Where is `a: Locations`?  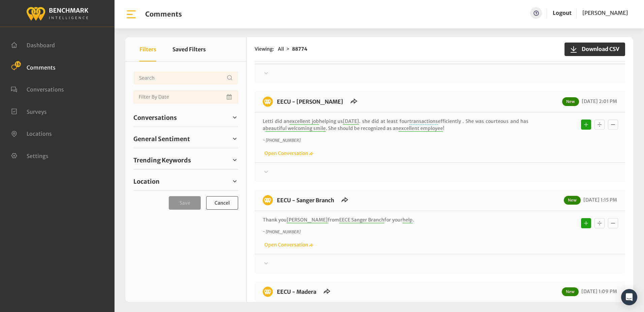 a: Locations is located at coordinates (32, 133).